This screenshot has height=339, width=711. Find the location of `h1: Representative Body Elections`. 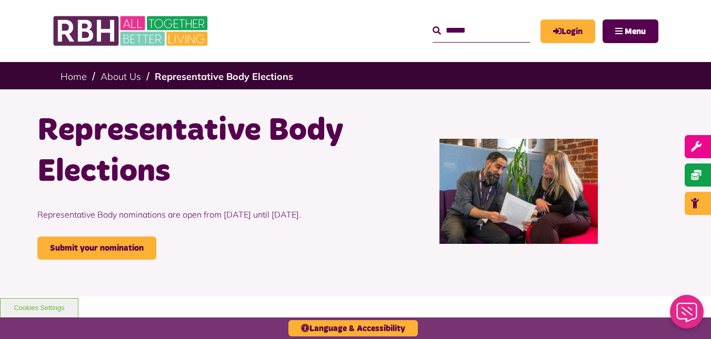

h1: Representative Body Elections is located at coordinates (193, 151).